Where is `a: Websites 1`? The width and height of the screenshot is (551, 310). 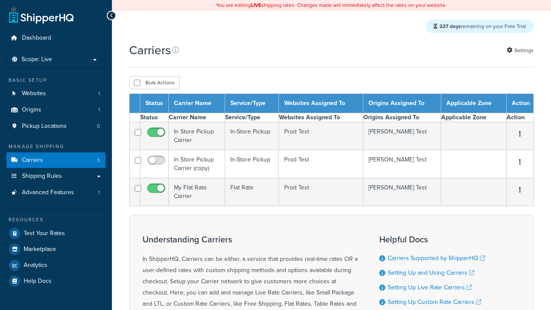
a: Websites 1 is located at coordinates (56, 93).